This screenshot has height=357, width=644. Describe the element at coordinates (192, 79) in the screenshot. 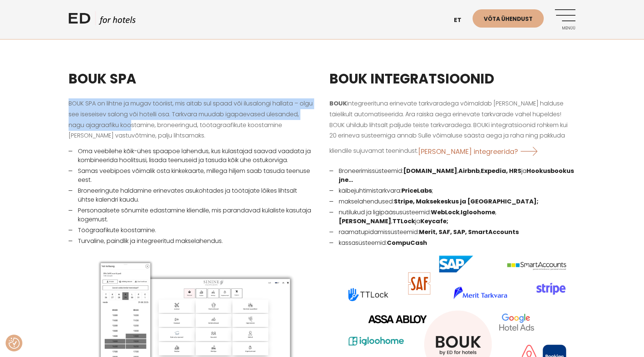

I see `h3: BOUK SPA` at that location.